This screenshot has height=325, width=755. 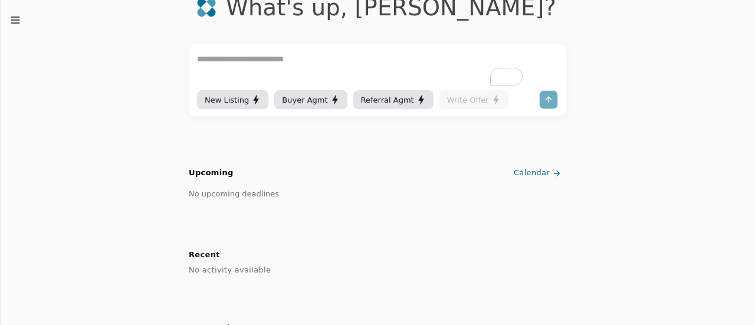 I want to click on h2: Upcoming, so click(x=211, y=173).